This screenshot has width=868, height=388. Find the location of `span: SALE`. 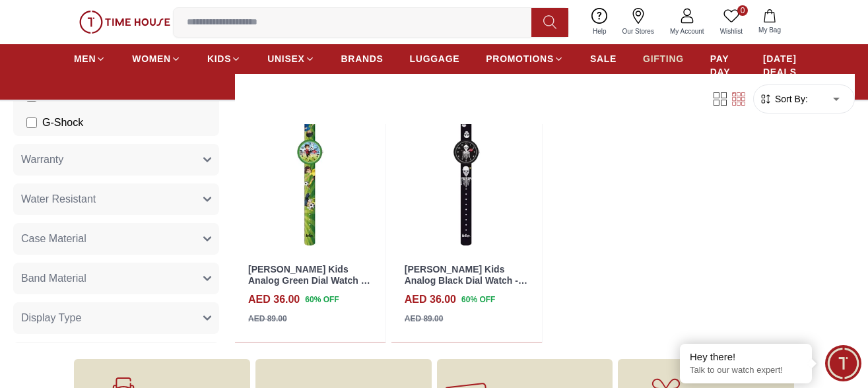

span: SALE is located at coordinates (604, 59).